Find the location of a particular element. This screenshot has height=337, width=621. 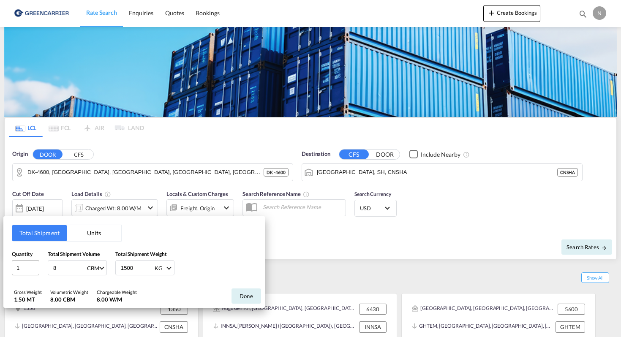

button: Total Shipment is located at coordinates (39, 233).